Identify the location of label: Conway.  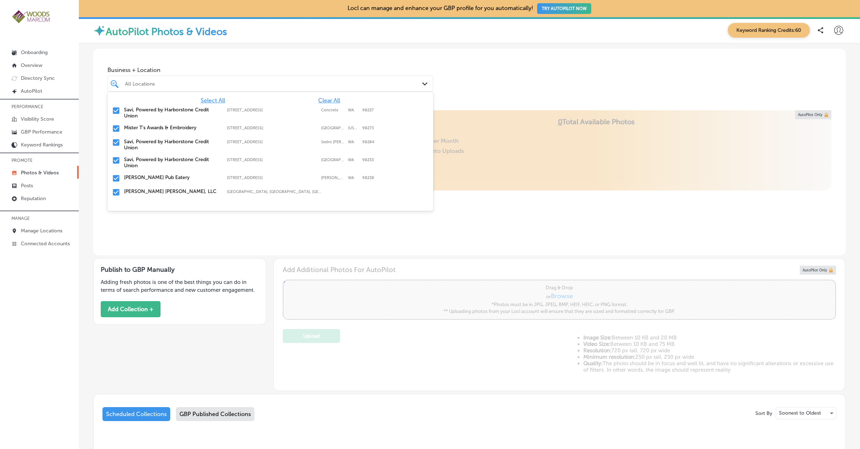
(332, 178).